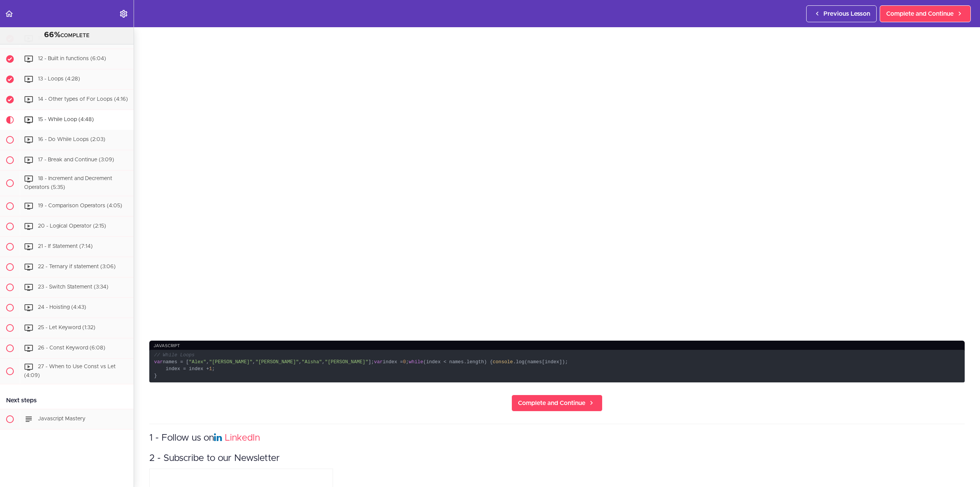 This screenshot has width=980, height=487. I want to click on span: 12 - Built in functions (6:04), so click(72, 59).